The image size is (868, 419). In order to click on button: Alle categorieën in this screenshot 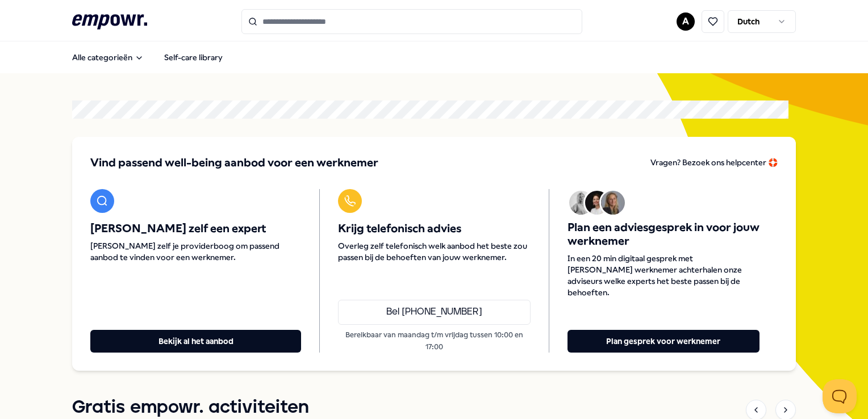, I will do `click(108, 57)`.